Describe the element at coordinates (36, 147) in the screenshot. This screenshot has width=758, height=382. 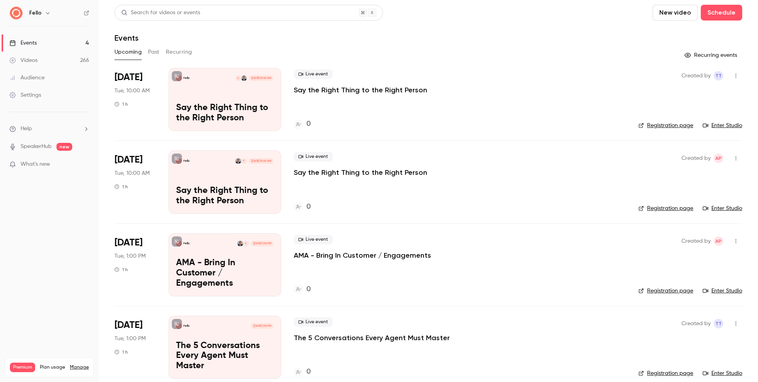
I see `a: SpeakerHub` at that location.